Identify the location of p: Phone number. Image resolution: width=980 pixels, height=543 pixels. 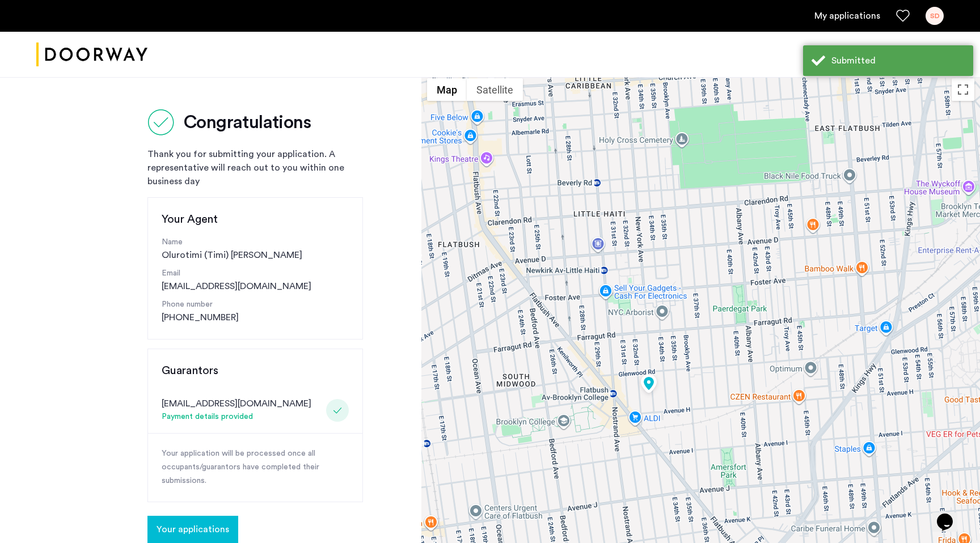
(255, 304).